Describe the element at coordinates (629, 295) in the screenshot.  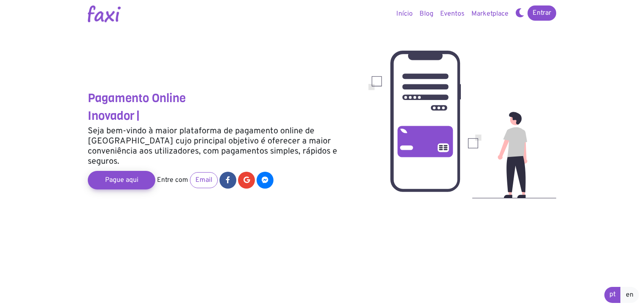
I see `a: en` at that location.